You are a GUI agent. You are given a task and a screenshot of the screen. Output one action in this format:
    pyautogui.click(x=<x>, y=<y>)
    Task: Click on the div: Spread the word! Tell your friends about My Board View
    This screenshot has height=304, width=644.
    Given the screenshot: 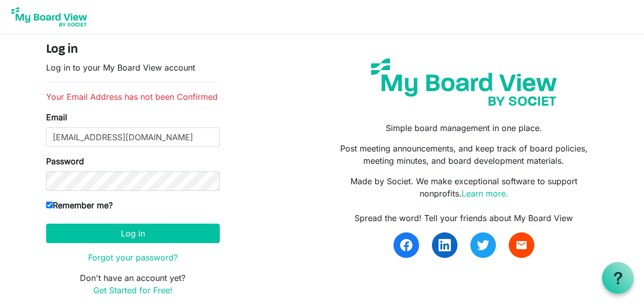 What is the action you would take?
    pyautogui.click(x=464, y=218)
    